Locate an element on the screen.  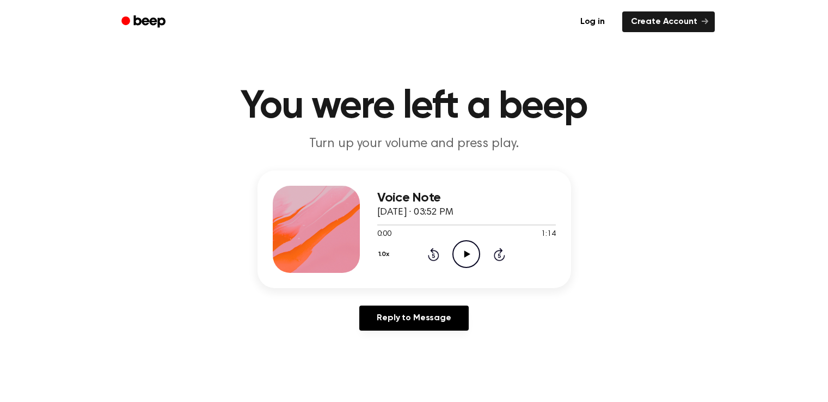
h3: Voice Note is located at coordinates (466, 198).